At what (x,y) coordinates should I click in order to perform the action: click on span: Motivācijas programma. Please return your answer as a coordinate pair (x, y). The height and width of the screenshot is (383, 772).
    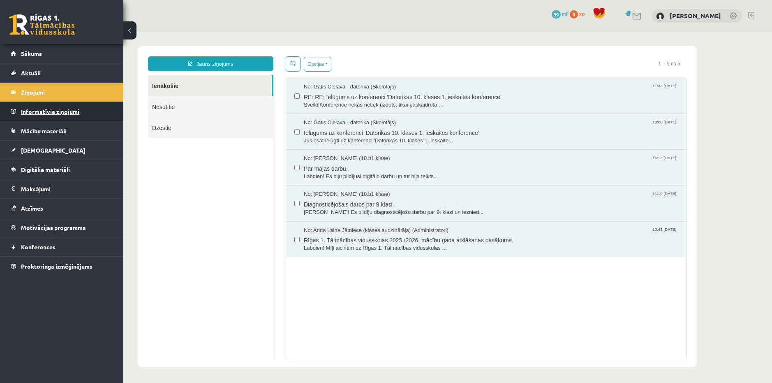
    Looking at the image, I should click on (53, 227).